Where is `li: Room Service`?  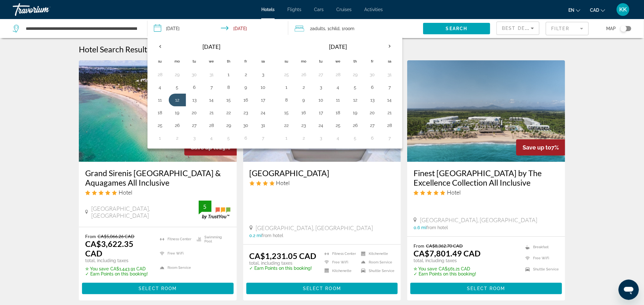 li: Room Service is located at coordinates (376, 262).